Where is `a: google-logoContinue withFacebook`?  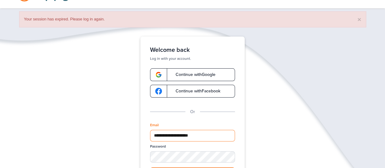
a: google-logoContinue withFacebook is located at coordinates (193, 91).